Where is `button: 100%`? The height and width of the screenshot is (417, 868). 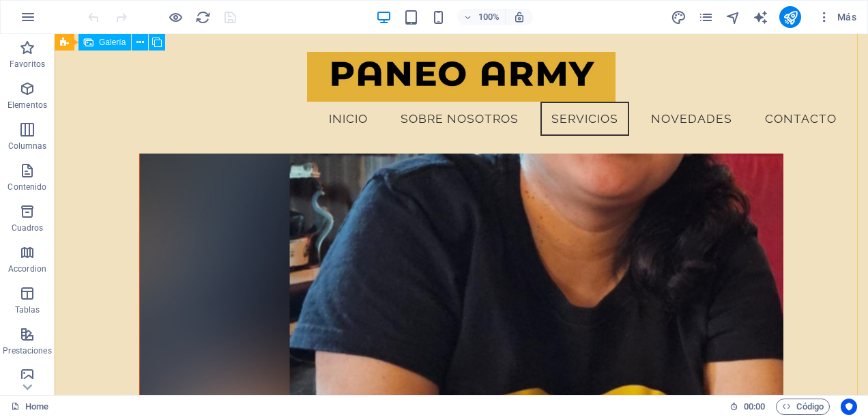 button: 100% is located at coordinates (481, 17).